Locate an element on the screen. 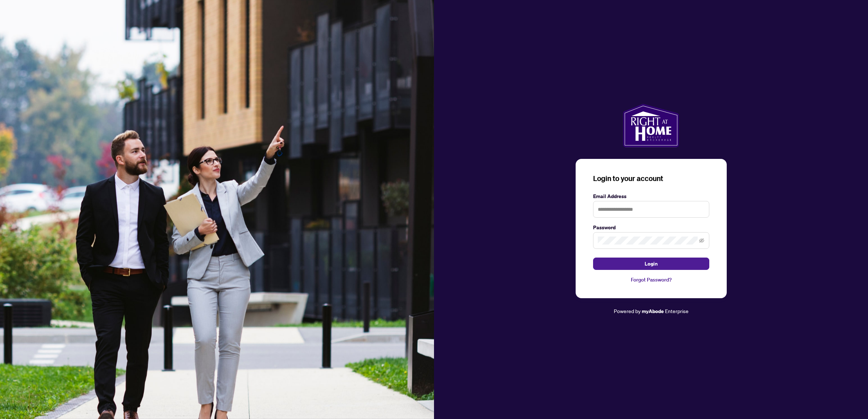 Image resolution: width=868 pixels, height=419 pixels. span: Enterprise is located at coordinates (677, 311).